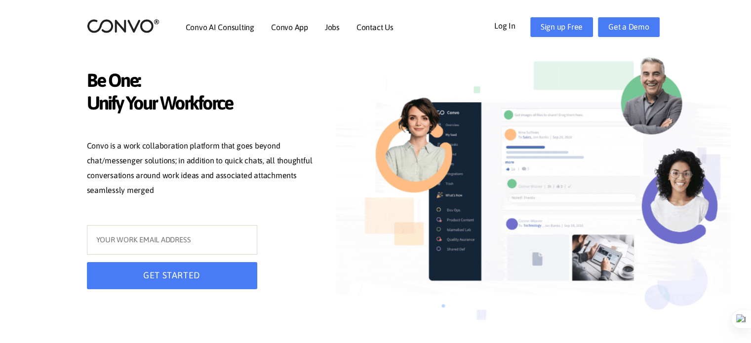  Describe the element at coordinates (203, 81) in the screenshot. I see `span: Be One:` at that location.